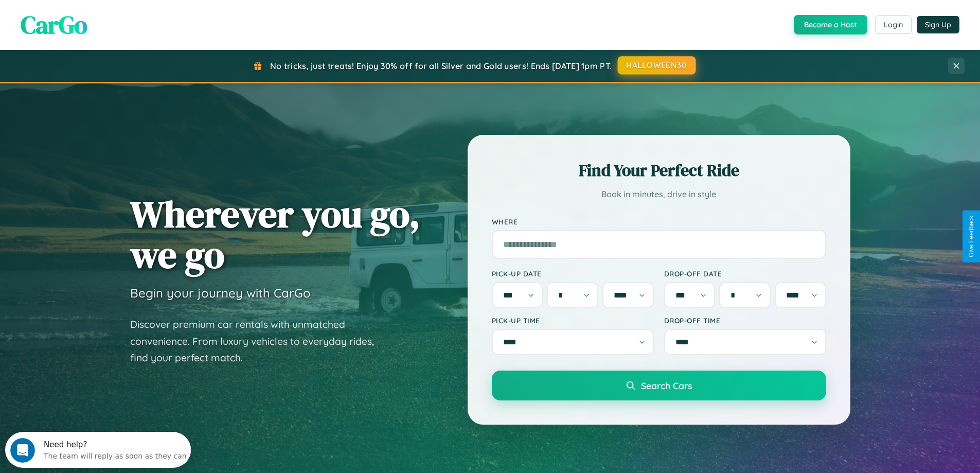 This screenshot has width=980, height=473. What do you see at coordinates (938, 25) in the screenshot?
I see `button: Sign Up` at bounding box center [938, 25].